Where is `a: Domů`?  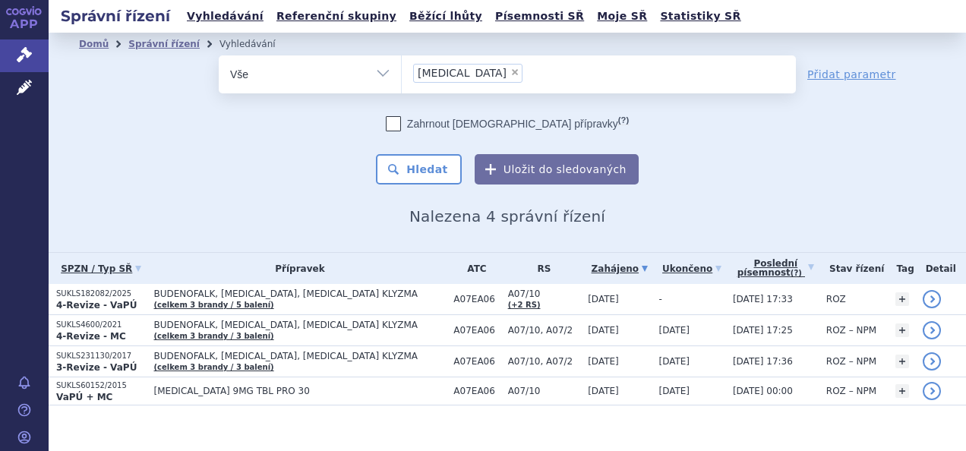 a: Domů is located at coordinates (93, 44).